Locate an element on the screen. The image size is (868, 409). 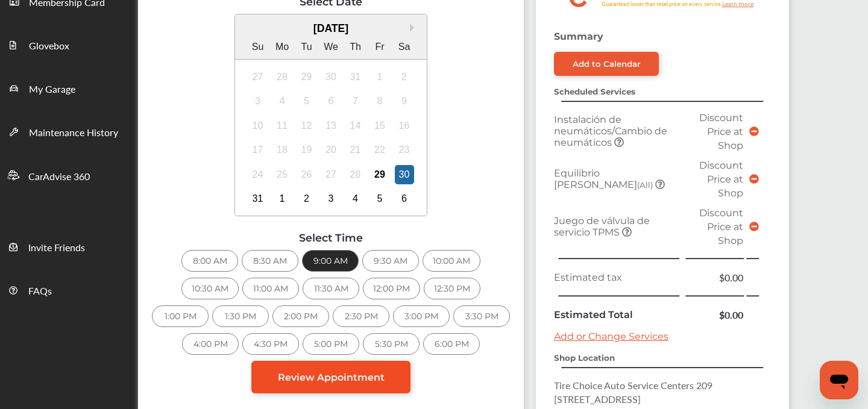
div: 1:30 PM is located at coordinates (240, 316).